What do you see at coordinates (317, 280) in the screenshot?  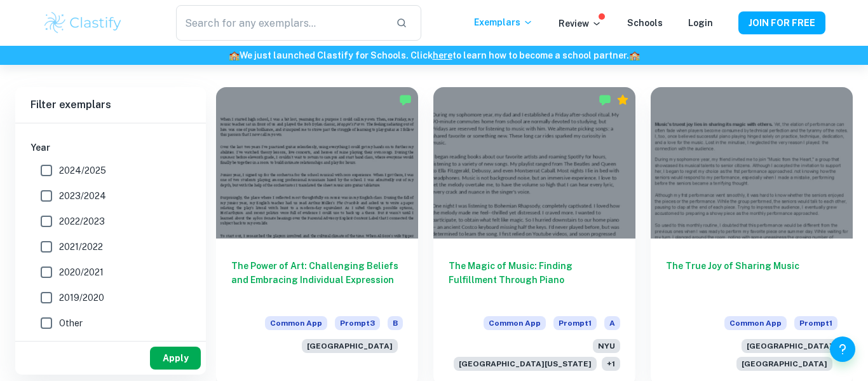 I see `h6: The Power of Art: Challenging Beliefs and Embracing Individual Expression` at bounding box center [317, 280].